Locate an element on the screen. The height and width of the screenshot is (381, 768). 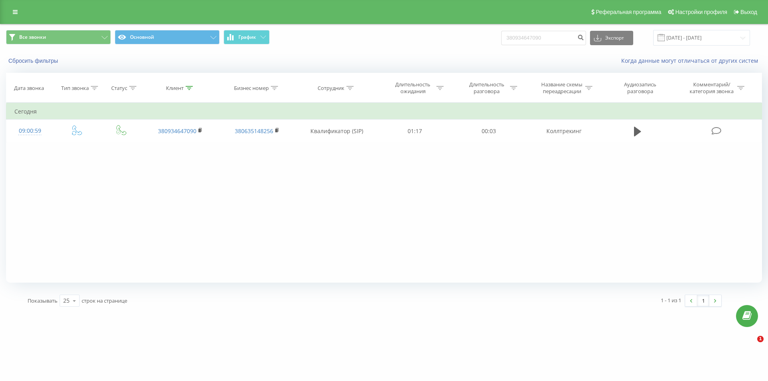
span: Выход is located at coordinates (749, 12).